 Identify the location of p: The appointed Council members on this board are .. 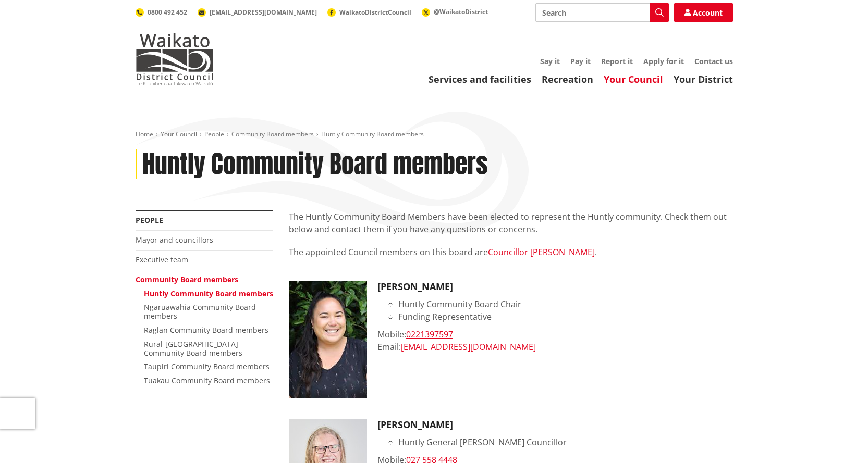
(511, 259).